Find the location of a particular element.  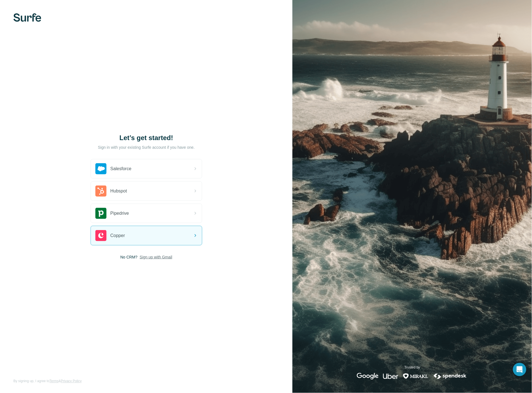

span: Sign up with Gmail is located at coordinates (156, 257).